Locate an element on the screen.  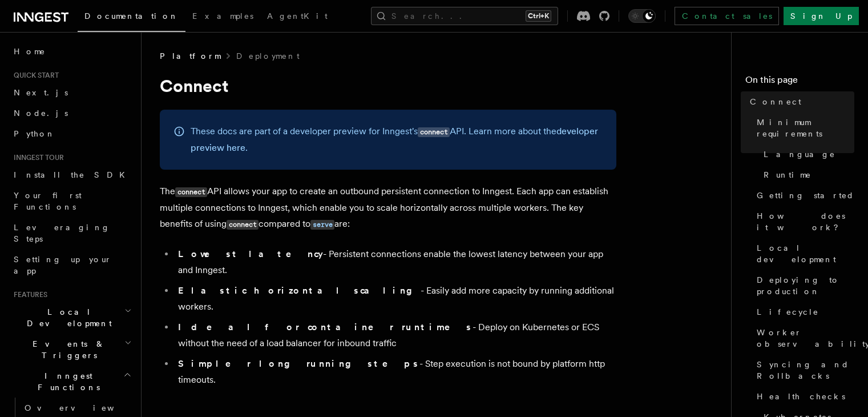
span: Events & Triggers is located at coordinates (67, 349).